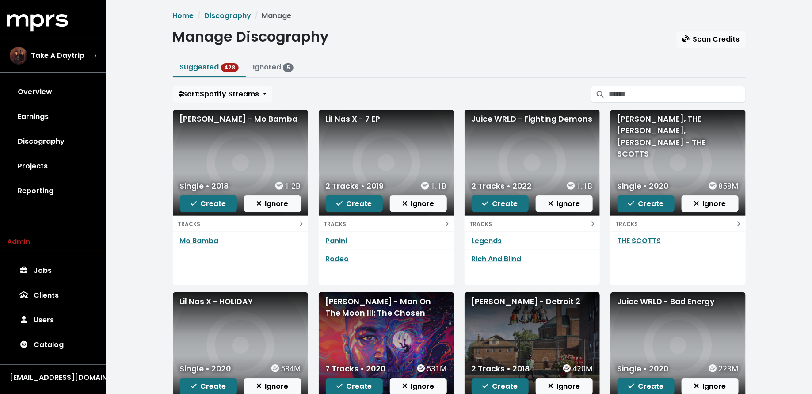 This screenshot has width=812, height=394. What do you see at coordinates (53, 271) in the screenshot?
I see `a: Jobs` at bounding box center [53, 271].